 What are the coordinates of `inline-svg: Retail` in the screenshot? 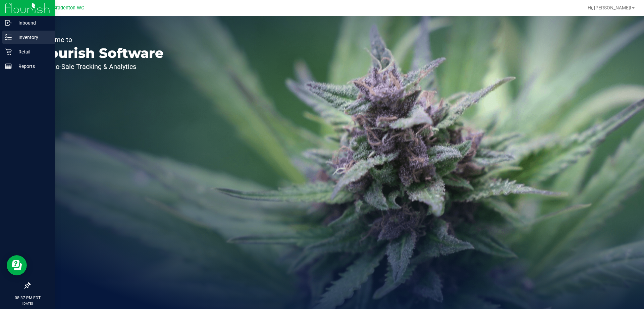 It's located at (9, 52).